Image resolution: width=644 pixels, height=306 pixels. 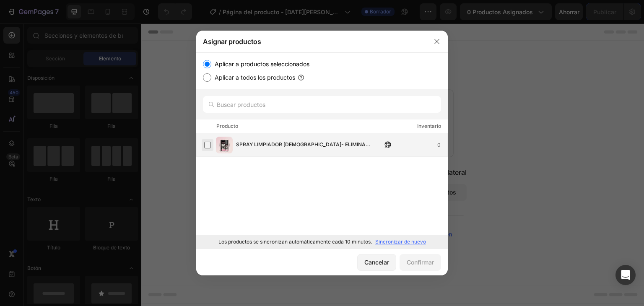 What do you see at coordinates (262, 64) in the screenshot?
I see `font: Aplicar a productos seleccionados` at bounding box center [262, 64].